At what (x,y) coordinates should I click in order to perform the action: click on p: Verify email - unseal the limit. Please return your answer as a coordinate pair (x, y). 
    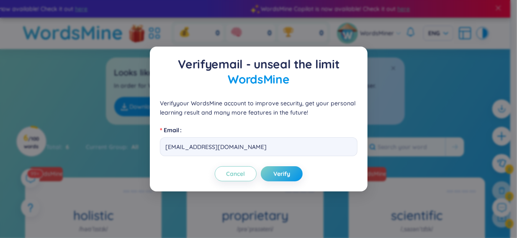
    Looking at the image, I should click on (259, 72).